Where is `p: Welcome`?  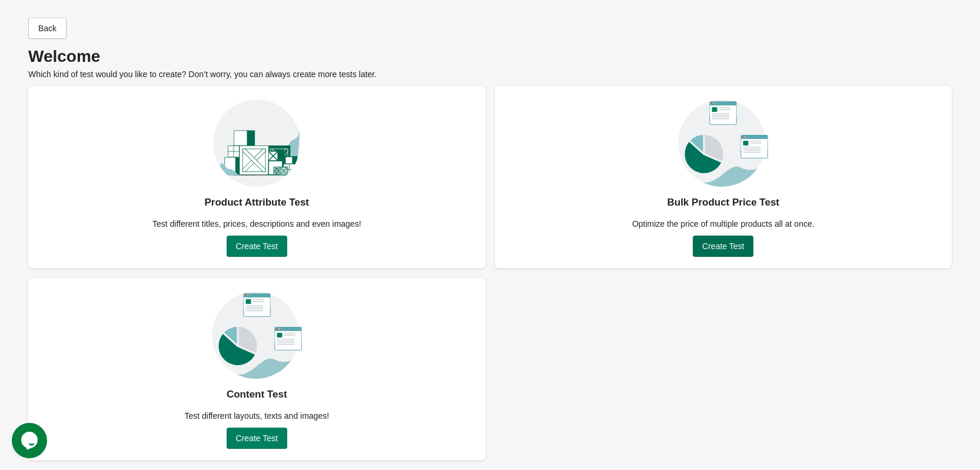
p: Welcome is located at coordinates (490, 57).